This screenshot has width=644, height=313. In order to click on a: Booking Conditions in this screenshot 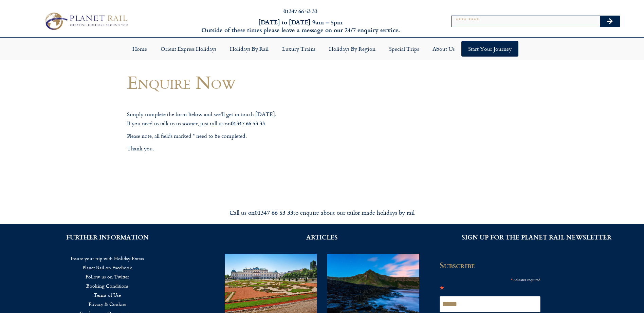, I will do `click(107, 286)`.